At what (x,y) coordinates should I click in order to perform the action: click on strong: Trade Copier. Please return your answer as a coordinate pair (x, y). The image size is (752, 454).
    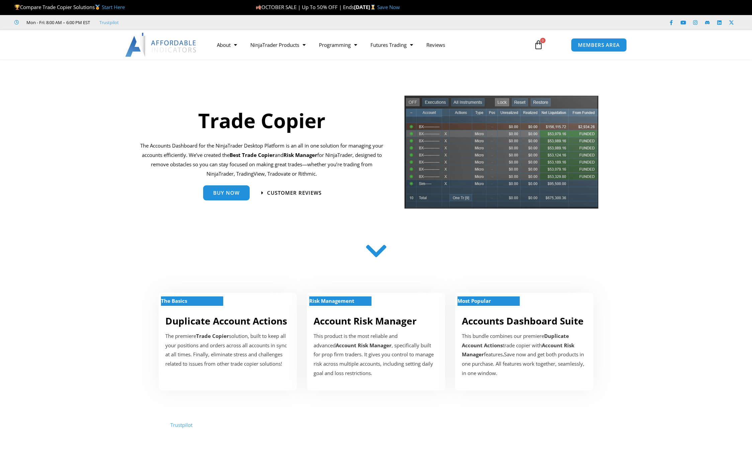
    Looking at the image, I should click on (213, 336).